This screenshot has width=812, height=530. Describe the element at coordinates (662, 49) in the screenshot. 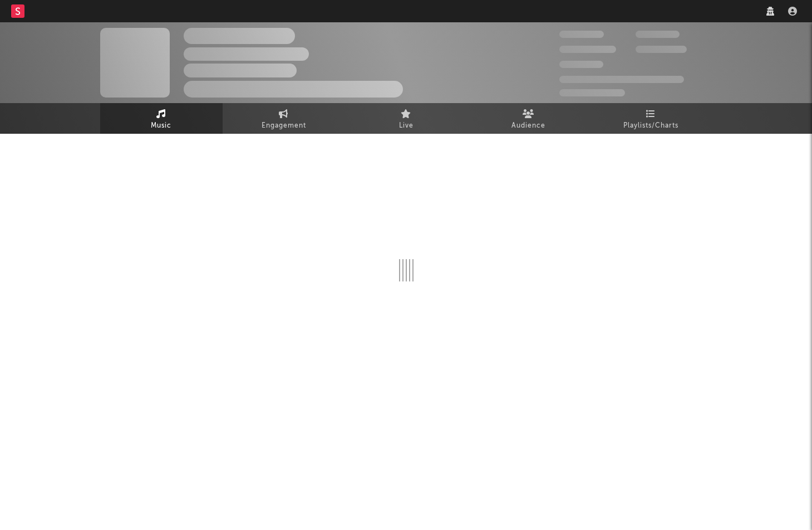

I see `span: 1,000,000` at that location.